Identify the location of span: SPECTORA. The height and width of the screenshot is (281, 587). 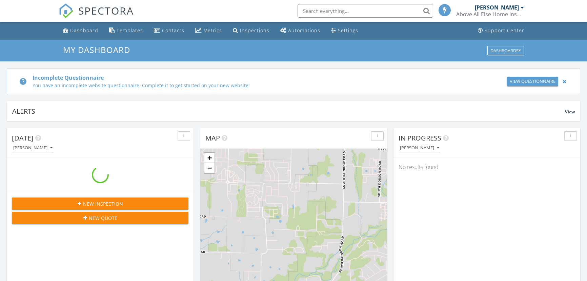
(106, 11).